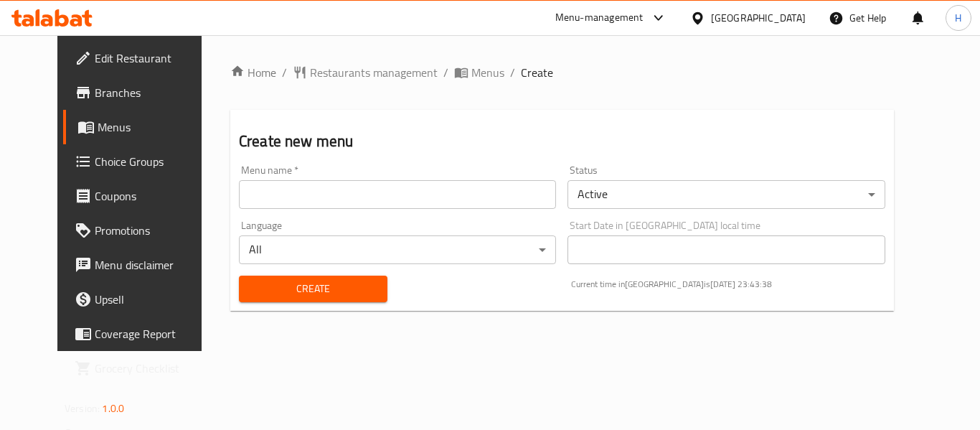 This screenshot has height=430, width=980. I want to click on a: Promotions, so click(142, 231).